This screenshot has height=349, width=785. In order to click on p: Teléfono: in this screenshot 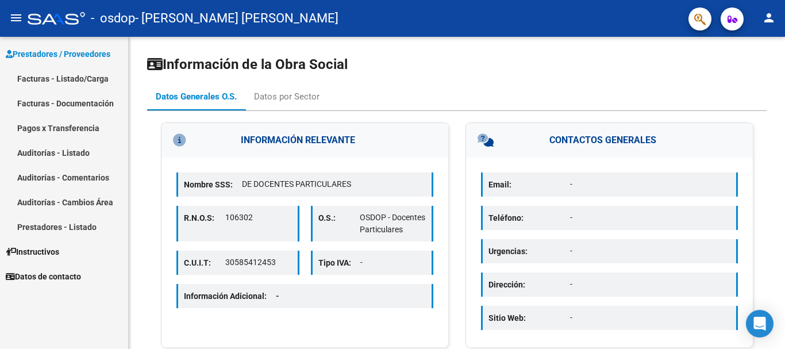, I will do `click(529, 218)`.